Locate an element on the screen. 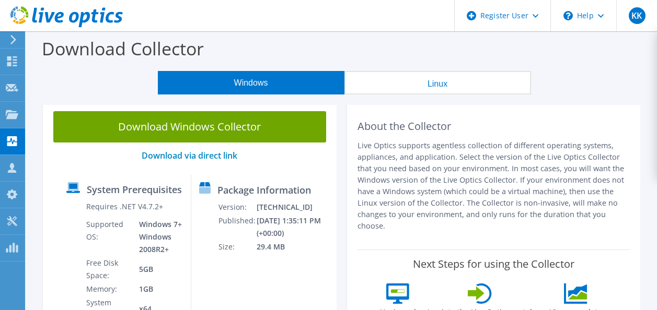 This screenshot has width=657, height=310. label: Requires .NET V4.7.2+ is located at coordinates (124, 207).